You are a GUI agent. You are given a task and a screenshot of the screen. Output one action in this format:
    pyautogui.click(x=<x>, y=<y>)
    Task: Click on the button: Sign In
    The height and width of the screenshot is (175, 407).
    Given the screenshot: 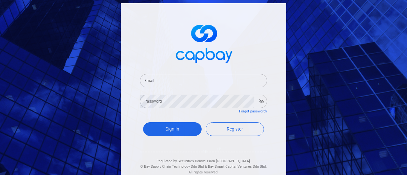 What is the action you would take?
    pyautogui.click(x=172, y=129)
    